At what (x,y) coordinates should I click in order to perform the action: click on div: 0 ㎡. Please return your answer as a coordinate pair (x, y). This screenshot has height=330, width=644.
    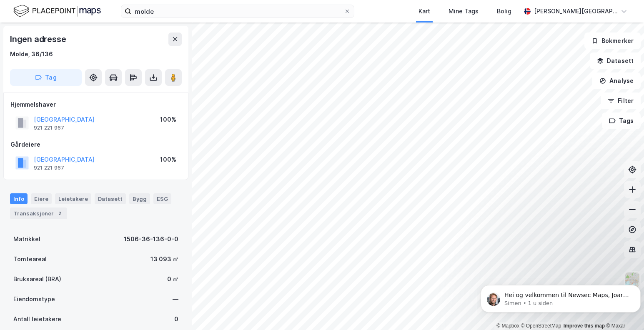
    Looking at the image, I should click on (172, 279).